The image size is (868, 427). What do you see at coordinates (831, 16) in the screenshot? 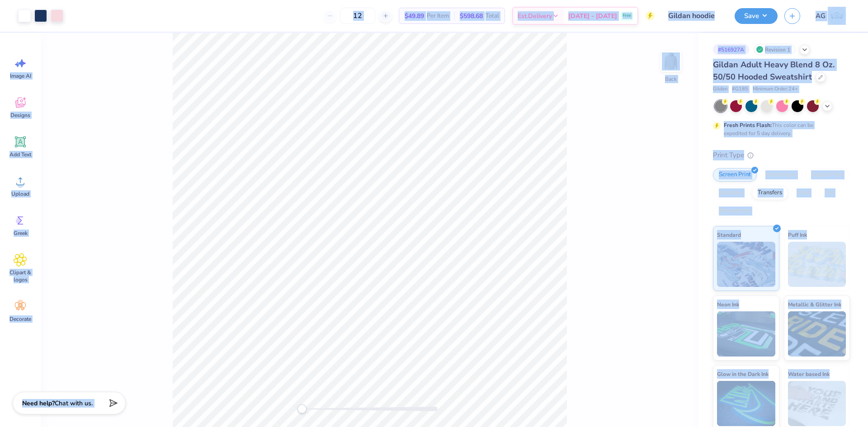
I see `a: AG` at bounding box center [831, 16].